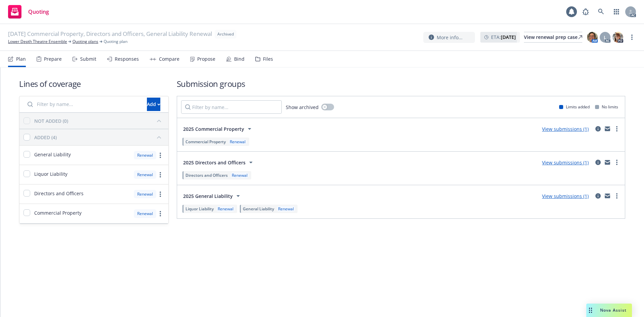 Image resolution: width=644 pixels, height=317 pixels. Describe the element at coordinates (214, 162) in the screenshot. I see `span: 2025 Directors and Officers` at that location.